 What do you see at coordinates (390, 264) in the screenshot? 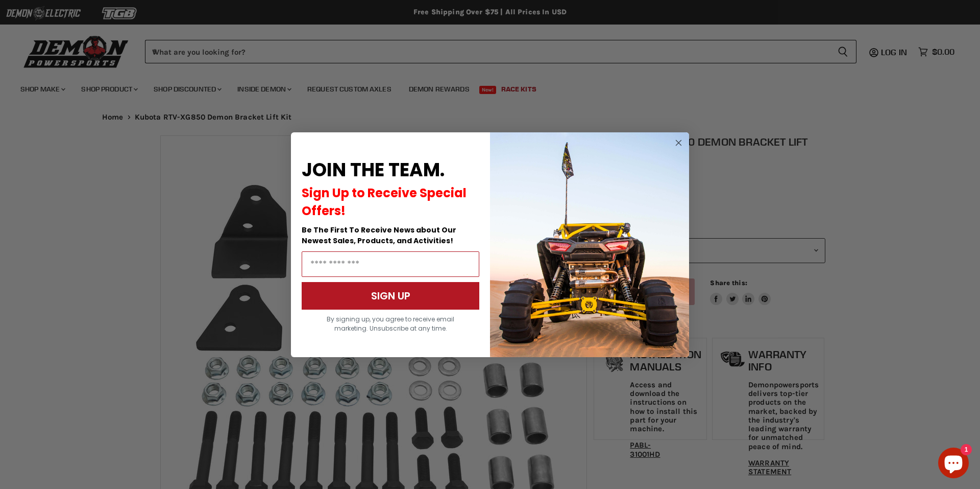
I see `input: Email Address` at bounding box center [390, 264].